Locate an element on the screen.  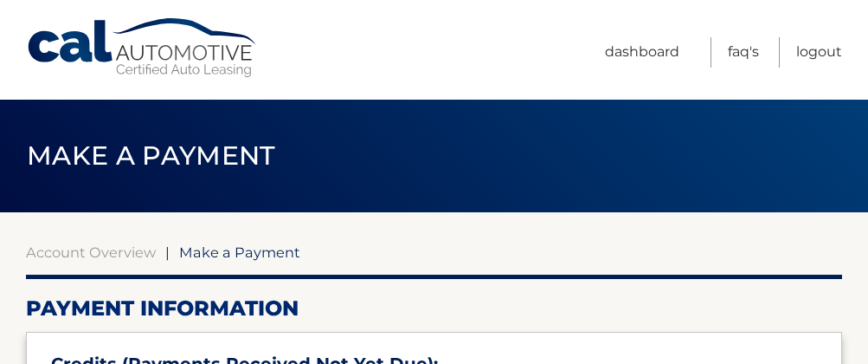
a: FAQ's is located at coordinates (743, 52).